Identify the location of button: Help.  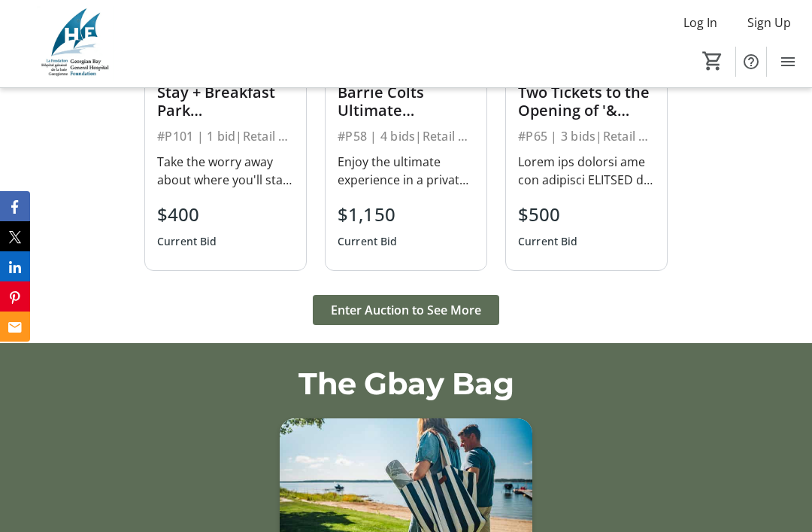
(751, 62).